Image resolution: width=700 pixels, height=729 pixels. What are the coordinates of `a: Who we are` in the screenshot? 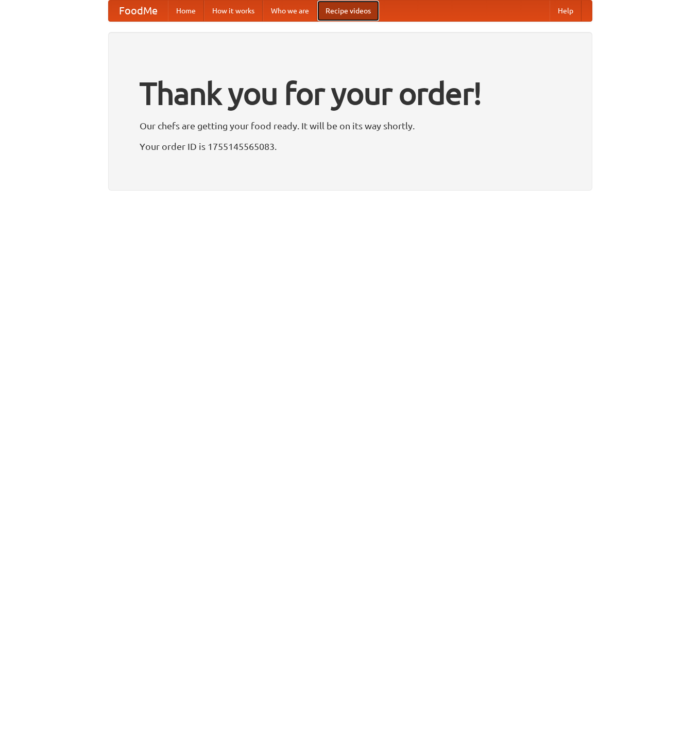 It's located at (290, 11).